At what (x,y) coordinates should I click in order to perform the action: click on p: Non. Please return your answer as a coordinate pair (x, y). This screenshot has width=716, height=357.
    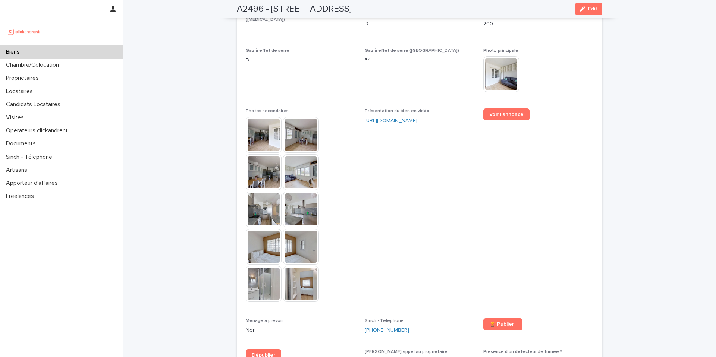
    Looking at the image, I should click on (300, 330).